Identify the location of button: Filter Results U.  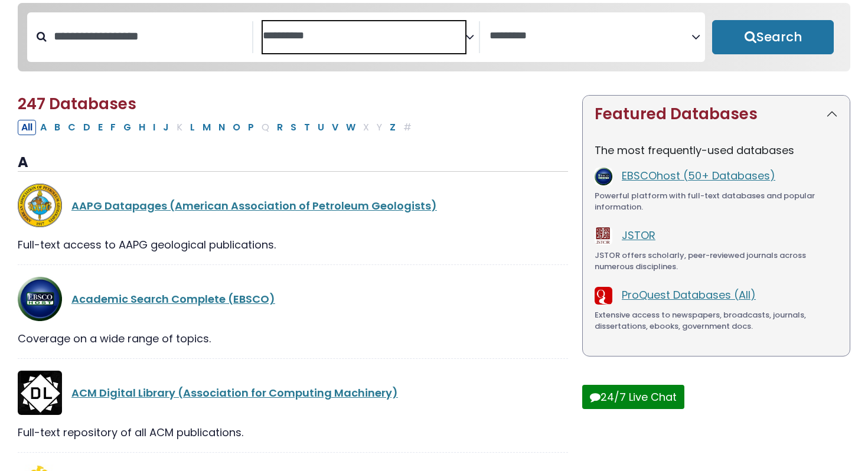
(321, 128).